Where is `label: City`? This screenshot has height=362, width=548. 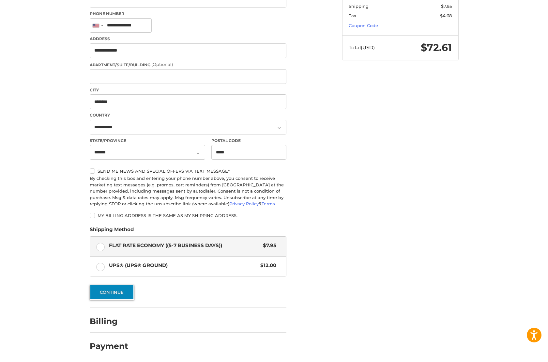 label: City is located at coordinates (188, 90).